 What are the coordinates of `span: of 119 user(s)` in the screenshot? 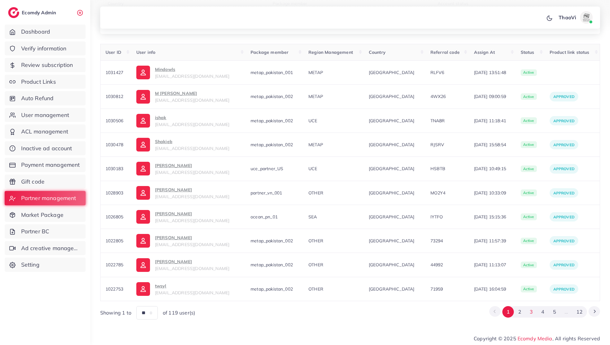 It's located at (179, 313).